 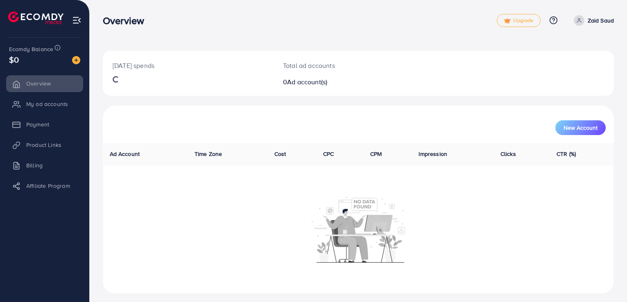 What do you see at coordinates (519, 20) in the screenshot?
I see `a: tickUpgrade` at bounding box center [519, 20].